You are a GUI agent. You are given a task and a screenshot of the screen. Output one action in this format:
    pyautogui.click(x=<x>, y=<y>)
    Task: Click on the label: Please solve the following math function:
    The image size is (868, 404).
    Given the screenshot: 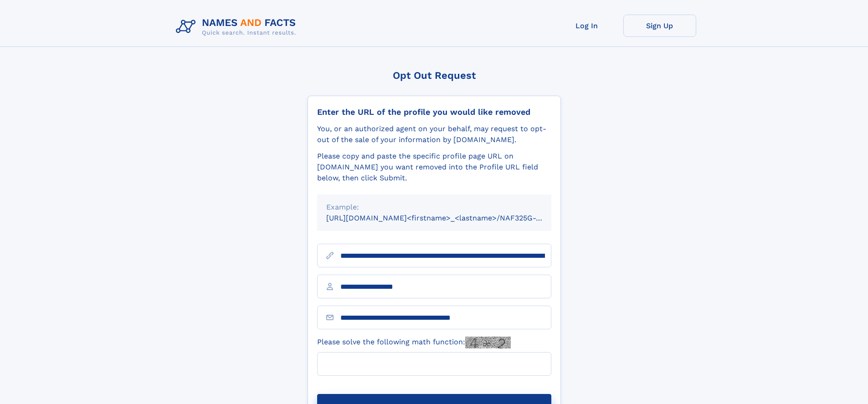 What is the action you would take?
    pyautogui.click(x=414, y=342)
    